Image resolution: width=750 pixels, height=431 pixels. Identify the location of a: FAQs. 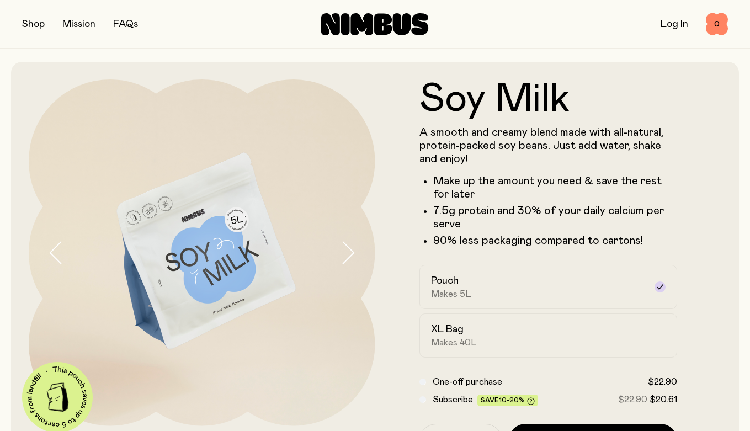
(125, 24).